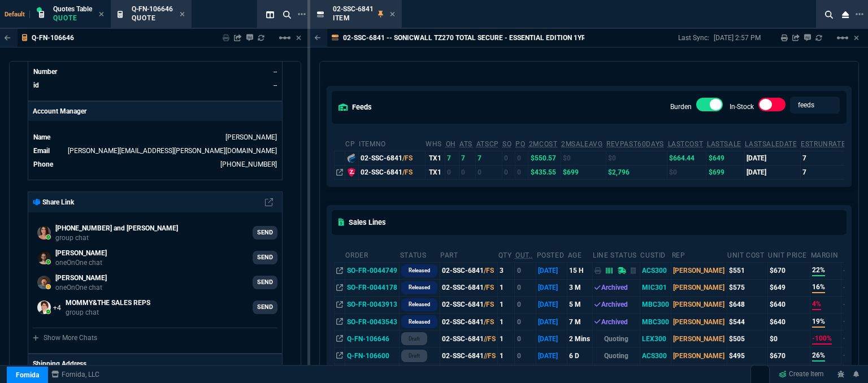 Image resolution: width=868 pixels, height=383 pixels. What do you see at coordinates (362, 222) in the screenshot?
I see `h5: Sales Lines` at bounding box center [362, 222].